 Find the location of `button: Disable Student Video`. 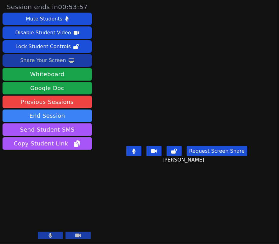

button: Disable Student Video is located at coordinates (47, 33).